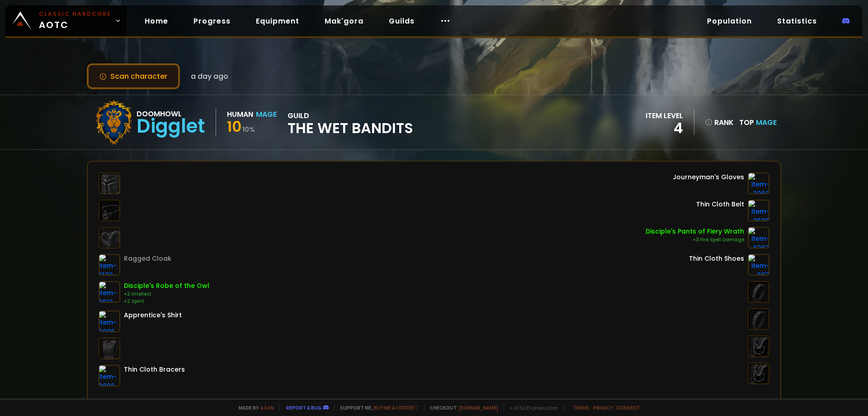  What do you see at coordinates (75, 21) in the screenshot?
I see `span: AOTC` at bounding box center [75, 21].